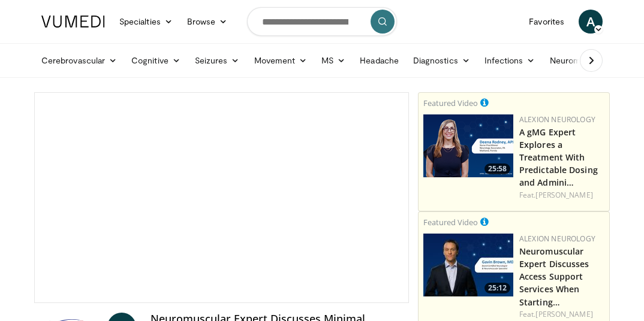  I want to click on a: Browse, so click(208, 22).